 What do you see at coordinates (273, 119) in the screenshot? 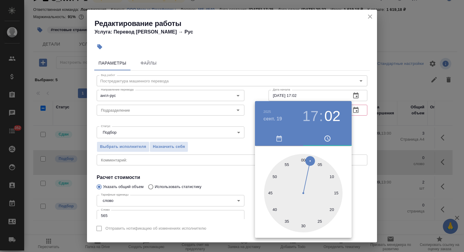
I see `button: сент. 19` at bounding box center [273, 119].